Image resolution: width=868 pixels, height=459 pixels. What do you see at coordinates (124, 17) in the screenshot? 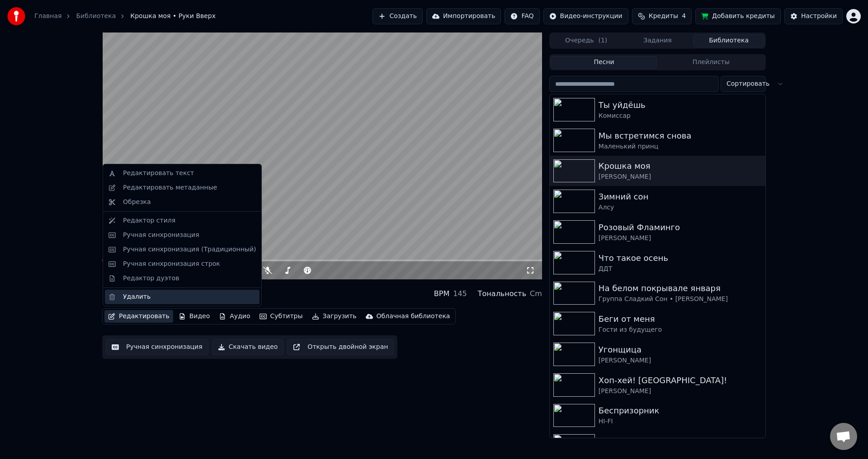
I see `nav: breadcrumb` at bounding box center [124, 17].